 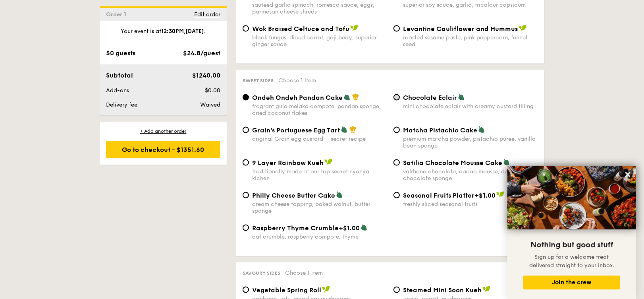 What do you see at coordinates (572, 245) in the screenshot?
I see `span: Nothing but good stuff` at bounding box center [572, 245].